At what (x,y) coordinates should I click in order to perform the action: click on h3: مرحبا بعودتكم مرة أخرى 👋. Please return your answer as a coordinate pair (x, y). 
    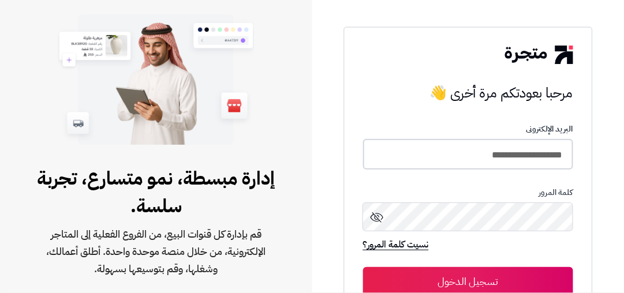
    Looking at the image, I should click on (468, 93).